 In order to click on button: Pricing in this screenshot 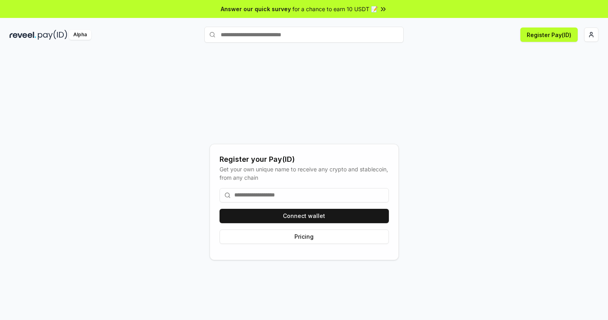, I will do `click(304, 237)`.